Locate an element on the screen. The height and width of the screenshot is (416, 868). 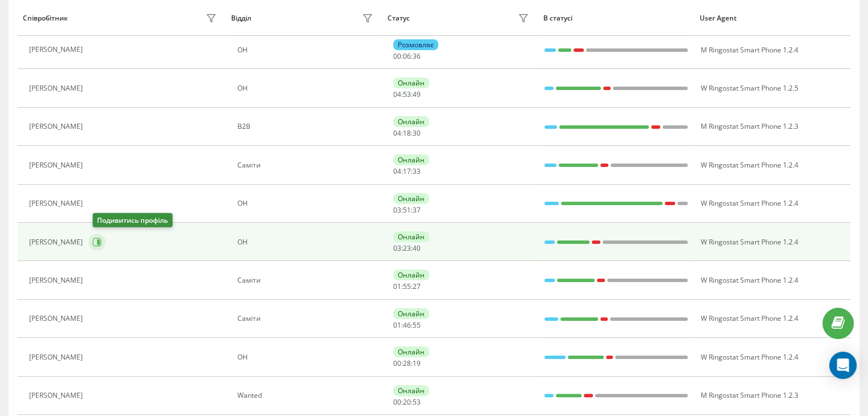
span: 28 is located at coordinates (407, 363).